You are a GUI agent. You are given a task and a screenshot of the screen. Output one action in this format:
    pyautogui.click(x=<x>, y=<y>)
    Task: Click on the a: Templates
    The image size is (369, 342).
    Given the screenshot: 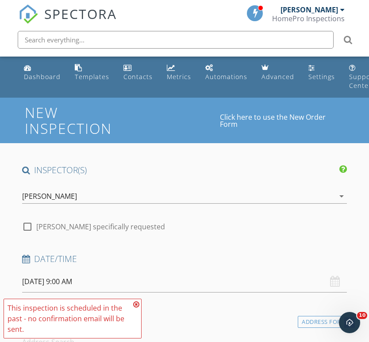 What is the action you would take?
    pyautogui.click(x=92, y=73)
    